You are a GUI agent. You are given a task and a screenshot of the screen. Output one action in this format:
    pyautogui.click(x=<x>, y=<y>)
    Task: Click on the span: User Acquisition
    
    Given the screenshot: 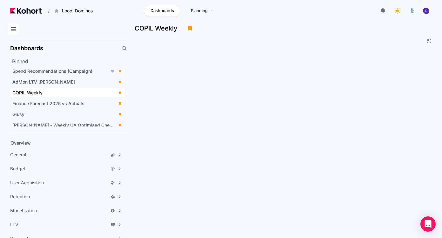 What is the action you would take?
    pyautogui.click(x=27, y=183)
    